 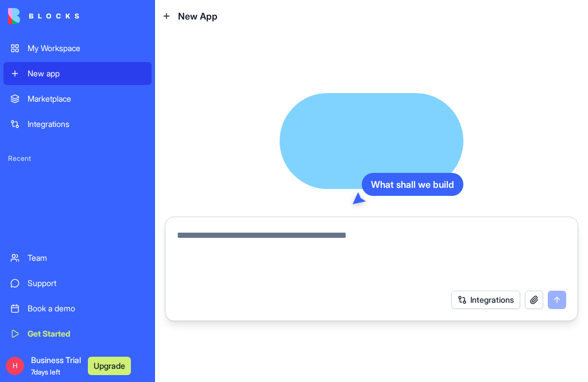 What do you see at coordinates (15, 366) in the screenshot?
I see `span: H` at bounding box center [15, 366].